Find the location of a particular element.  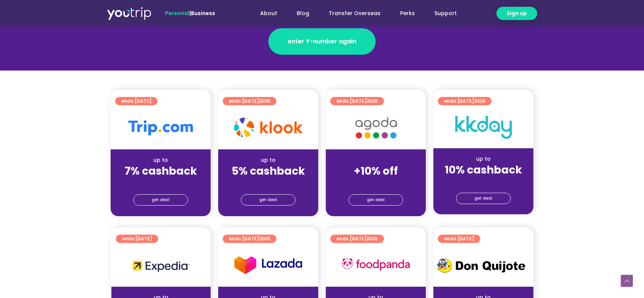

a: Perks is located at coordinates (407, 13).